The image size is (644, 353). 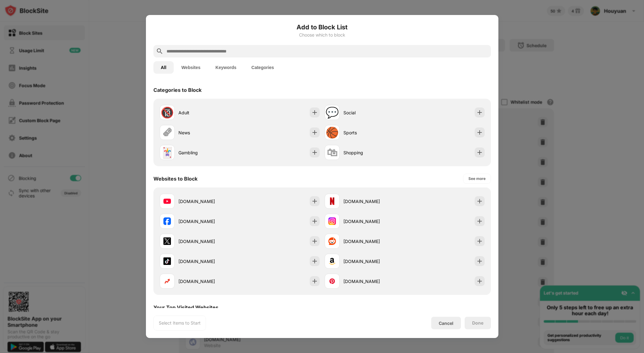 What do you see at coordinates (374, 132) in the screenshot?
I see `div: Sports` at bounding box center [374, 132].